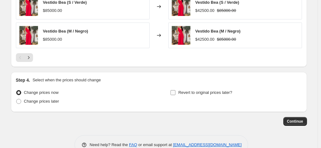 The height and width of the screenshot is (148, 321). Describe the element at coordinates (155, 144) in the screenshot. I see `span: or email support at` at that location.